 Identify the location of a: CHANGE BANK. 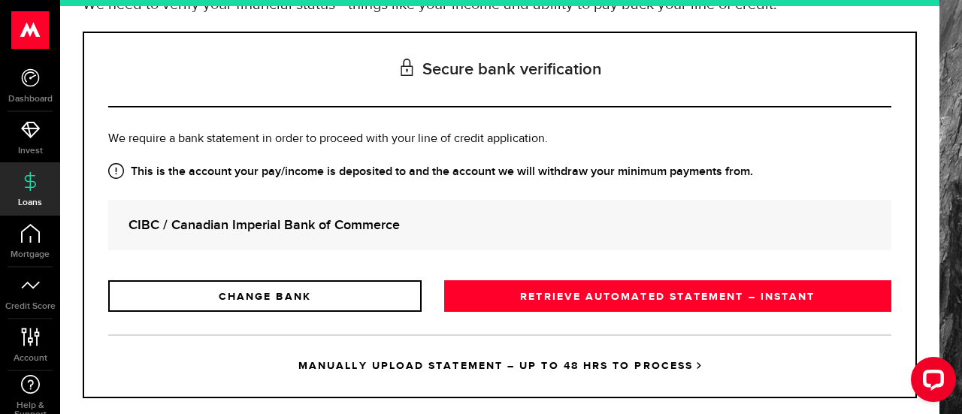
(265, 296).